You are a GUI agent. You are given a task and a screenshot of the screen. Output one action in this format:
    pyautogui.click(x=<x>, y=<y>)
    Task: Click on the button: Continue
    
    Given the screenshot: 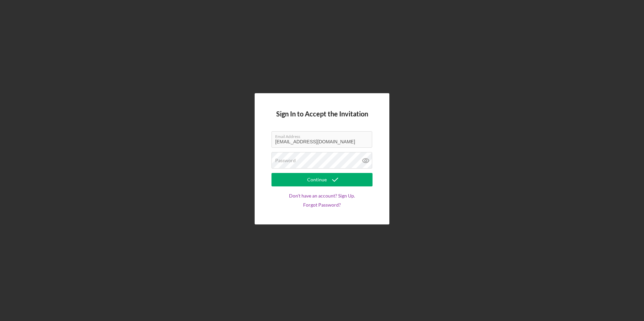 What is the action you would take?
    pyautogui.click(x=322, y=180)
    